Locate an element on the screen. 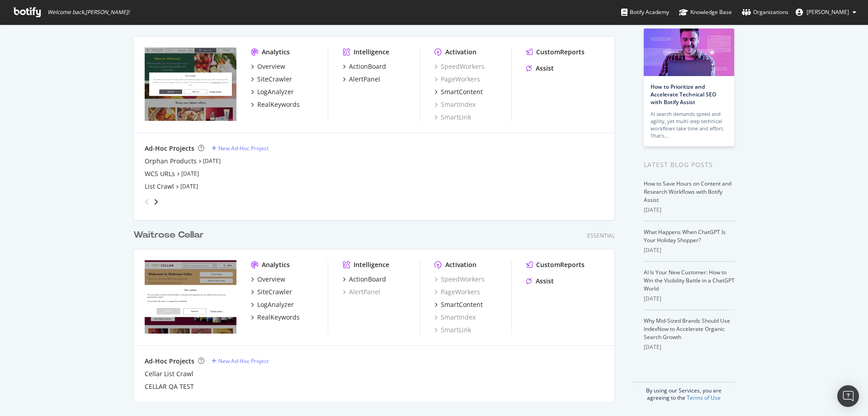 The width and height of the screenshot is (868, 416). a: How to Save Hours on Content and Research Workflows with Botify Assist is located at coordinates (687, 191).